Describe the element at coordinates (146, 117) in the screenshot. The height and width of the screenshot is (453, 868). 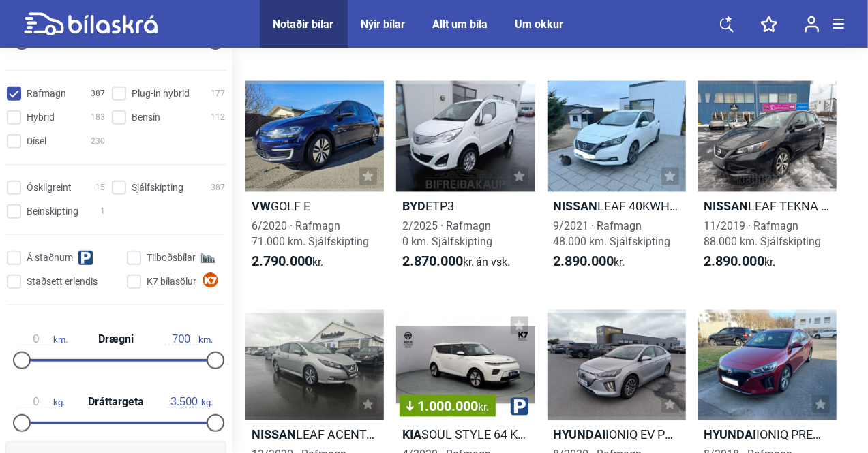
I see `span: Bensín` at that location.